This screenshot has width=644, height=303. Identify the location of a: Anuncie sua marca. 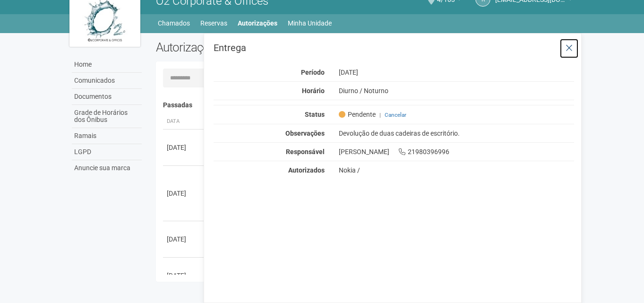
(106, 168).